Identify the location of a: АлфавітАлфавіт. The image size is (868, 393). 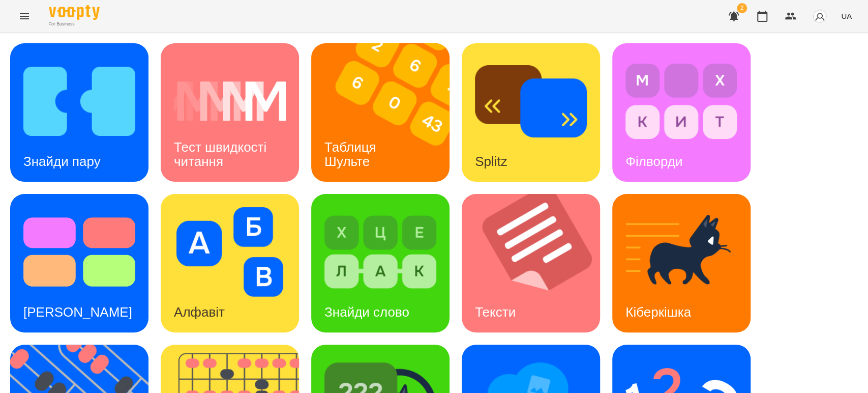
(230, 263).